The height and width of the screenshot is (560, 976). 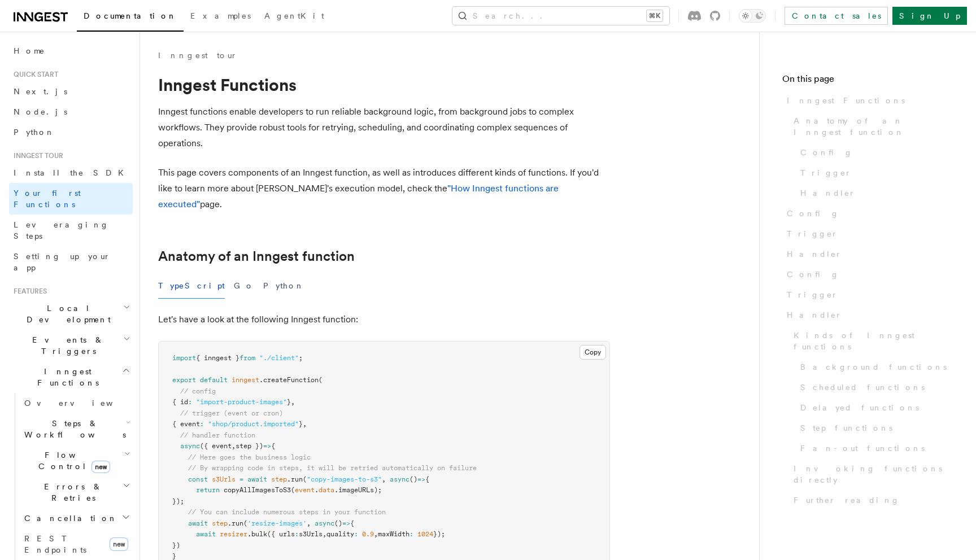 What do you see at coordinates (71, 492) in the screenshot?
I see `span: Errors & Retries` at bounding box center [71, 492].